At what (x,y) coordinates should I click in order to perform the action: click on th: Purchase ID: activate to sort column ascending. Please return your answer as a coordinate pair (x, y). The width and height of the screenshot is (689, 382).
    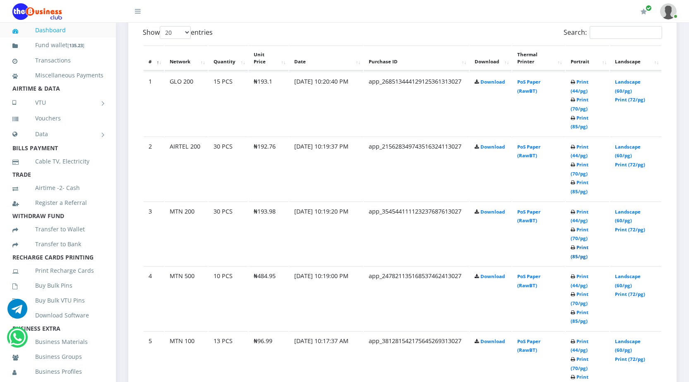
    Looking at the image, I should click on (417, 58).